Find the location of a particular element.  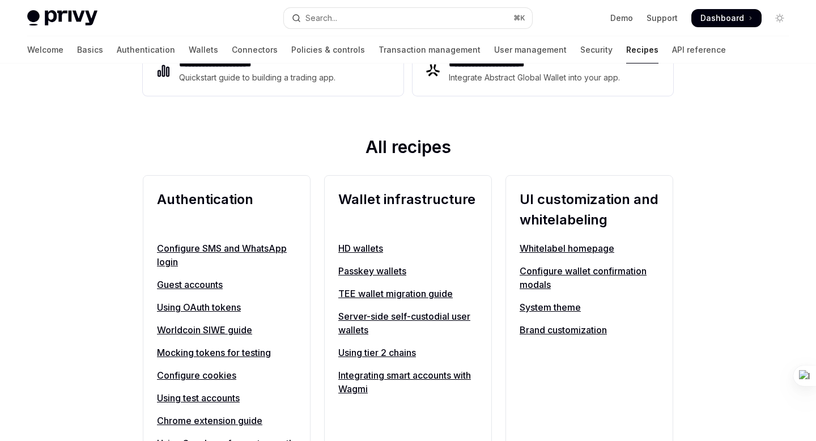

a: System theme is located at coordinates (589, 307).